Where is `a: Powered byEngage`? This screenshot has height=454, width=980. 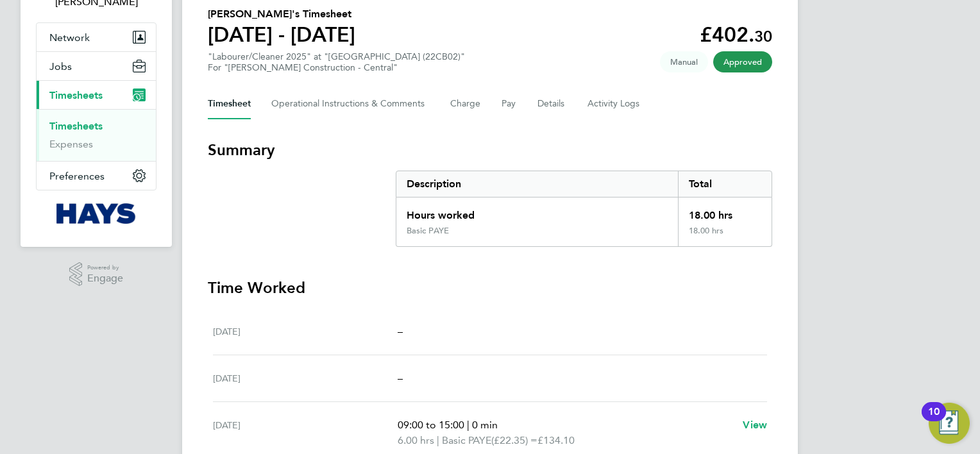
a: Powered byEngage is located at coordinates (96, 274).